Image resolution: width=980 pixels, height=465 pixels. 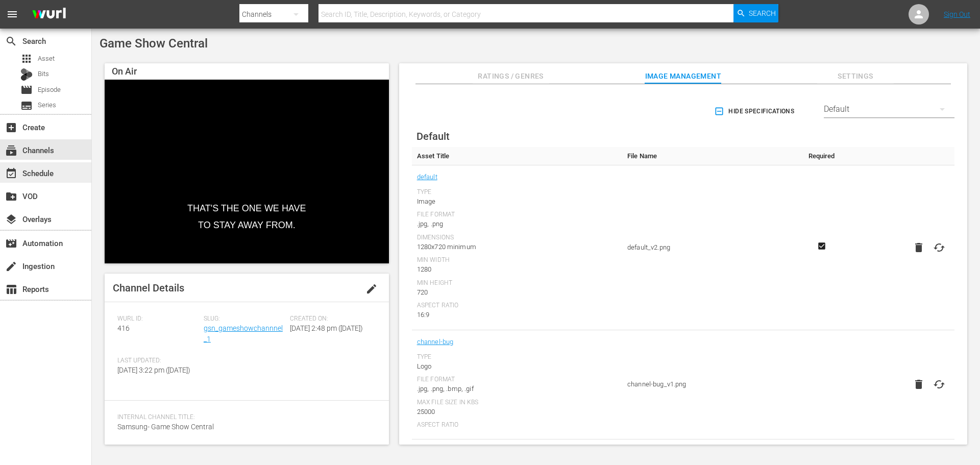 I want to click on span: Created On:, so click(x=330, y=319).